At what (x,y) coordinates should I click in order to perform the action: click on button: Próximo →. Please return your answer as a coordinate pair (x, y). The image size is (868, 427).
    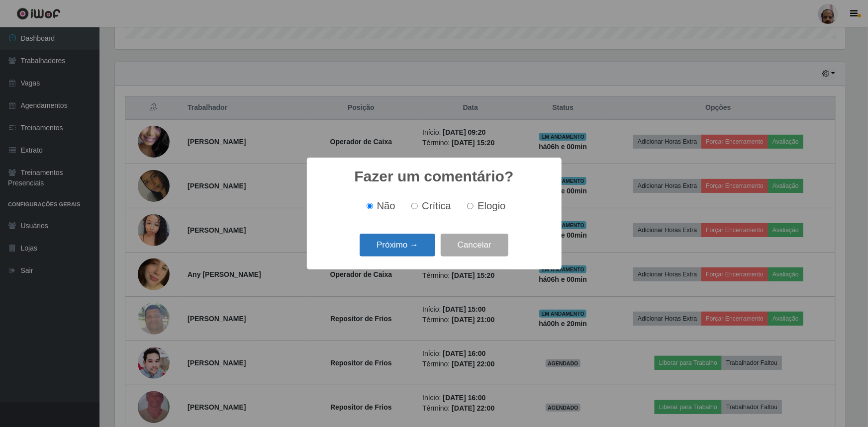
    Looking at the image, I should click on (398, 245).